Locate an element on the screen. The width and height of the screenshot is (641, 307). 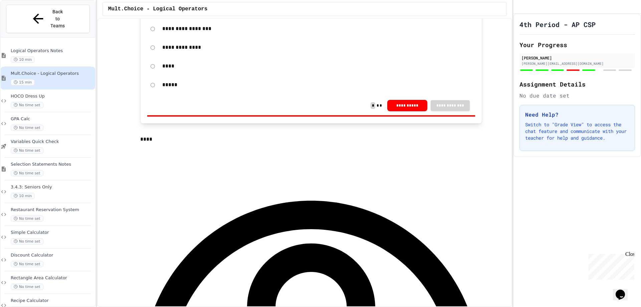
span: Discount Calculator is located at coordinates (52, 255).